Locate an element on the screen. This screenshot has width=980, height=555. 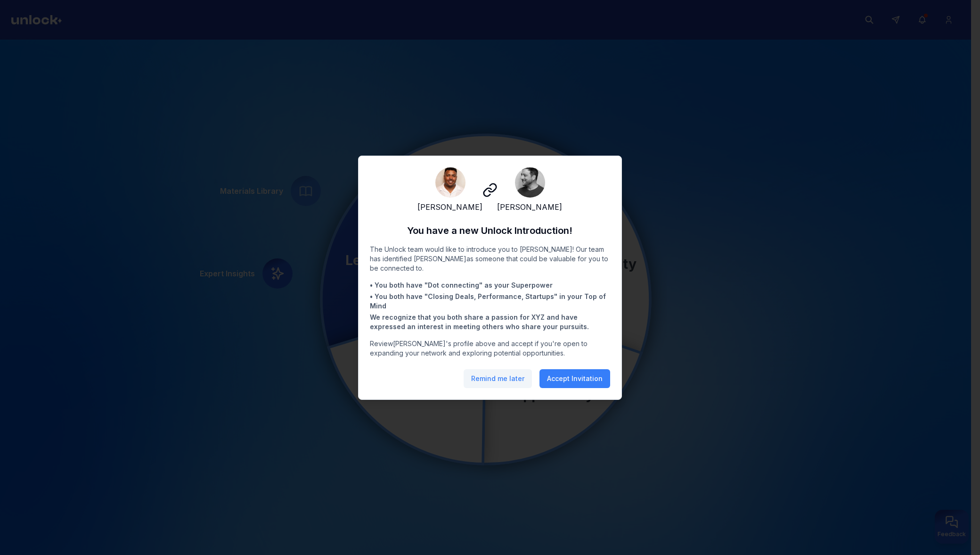
img: 926A1835.jpg is located at coordinates (450, 182).